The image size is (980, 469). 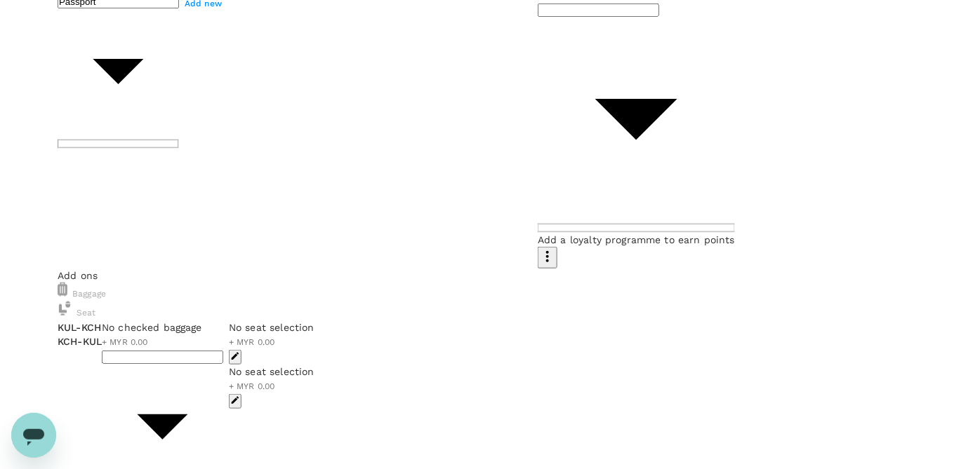 What do you see at coordinates (162, 328) in the screenshot?
I see `div: No checked baggage` at bounding box center [162, 328].